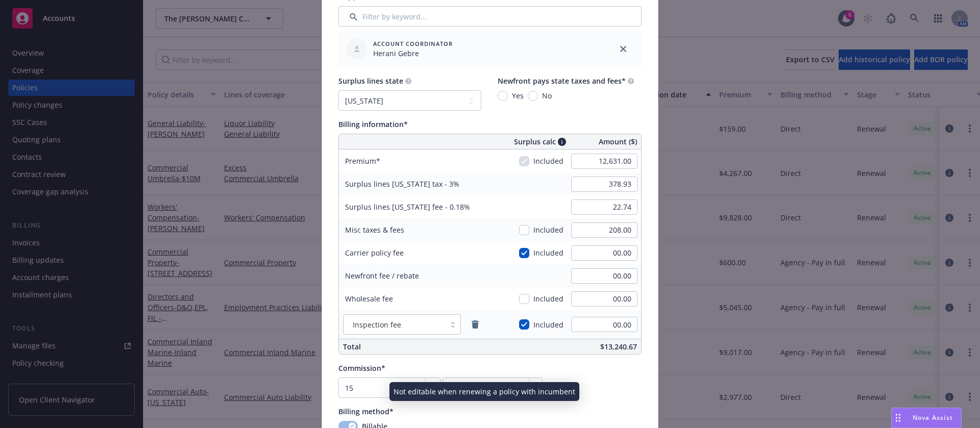 This screenshot has height=428, width=980. Describe the element at coordinates (927, 418) in the screenshot. I see `button: Nova Assist` at that location.